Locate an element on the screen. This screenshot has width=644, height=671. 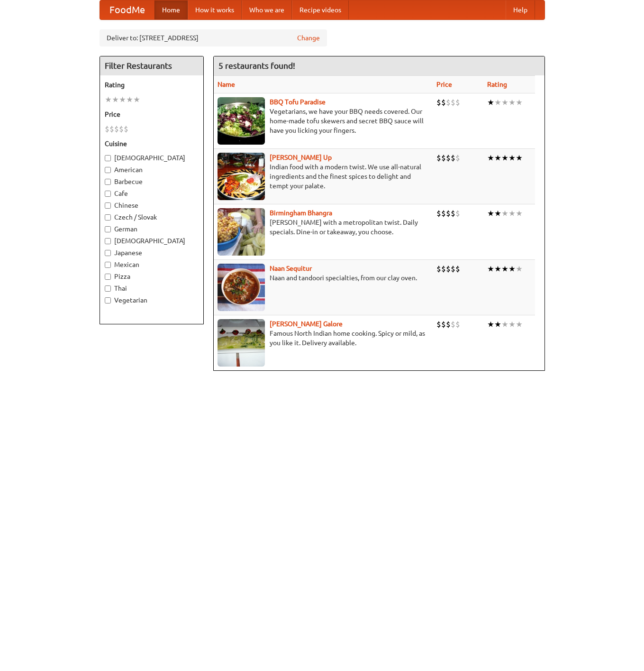
input: Vegetarian is located at coordinates (108, 300).